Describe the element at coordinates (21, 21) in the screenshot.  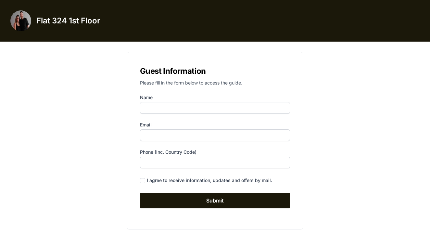
I see `img: fyg012wjad9tg46yi4q0sdrdjd51` at that location.